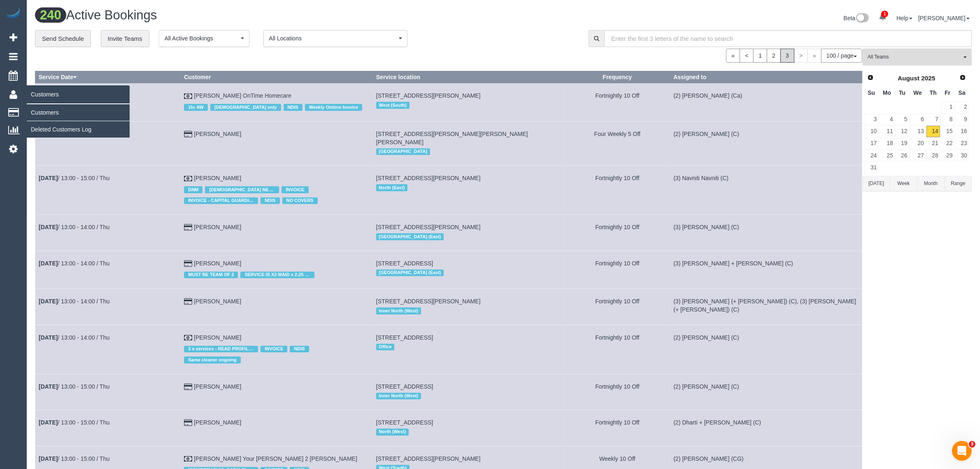  What do you see at coordinates (947, 93) in the screenshot?
I see `span: Friday` at bounding box center [947, 93].